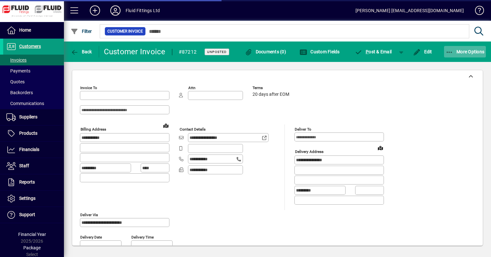 The image size is (491, 257). What do you see at coordinates (465, 52) in the screenshot?
I see `button: More Options` at bounding box center [465, 52].